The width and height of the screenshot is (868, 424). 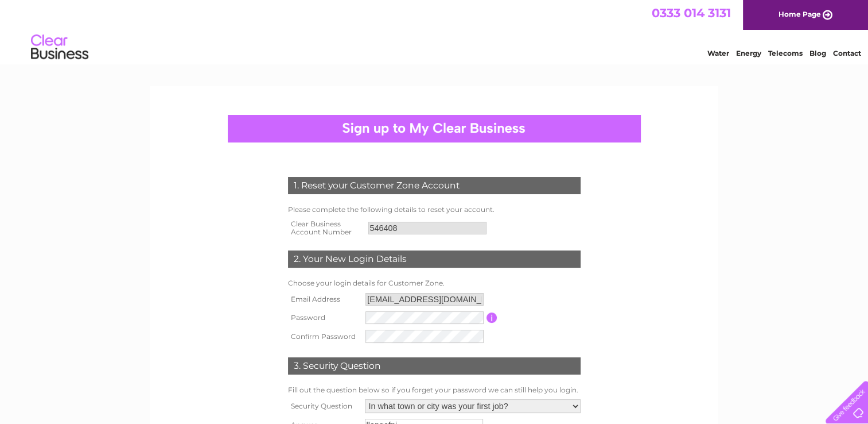 I want to click on a: 0333 014 3131, so click(x=691, y=13).